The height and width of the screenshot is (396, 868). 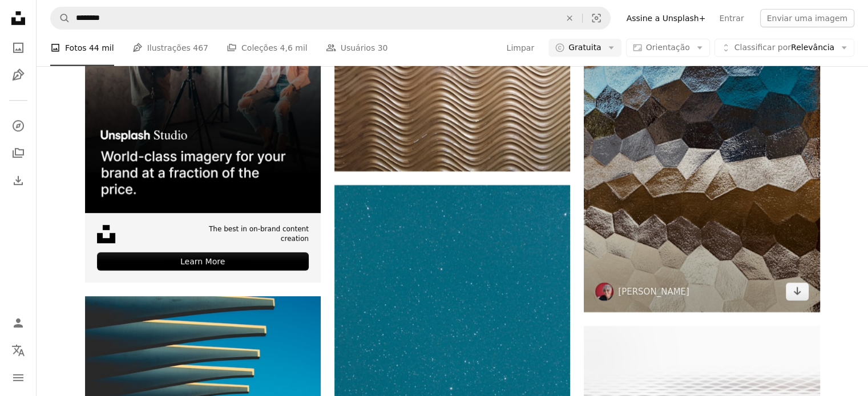 I want to click on img: Ir para o perfil de Susan Gold, so click(x=604, y=292).